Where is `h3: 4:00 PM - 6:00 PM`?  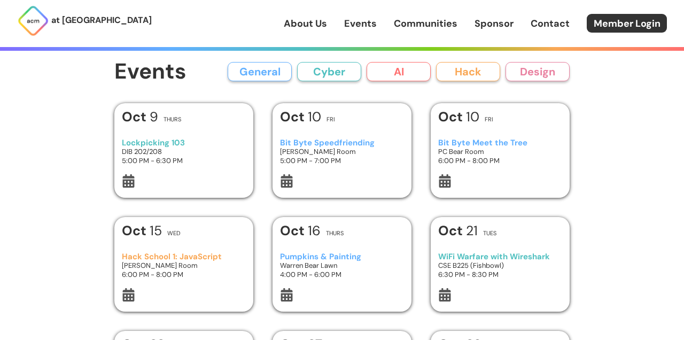
h3: 4:00 PM - 6:00 PM is located at coordinates (342, 274).